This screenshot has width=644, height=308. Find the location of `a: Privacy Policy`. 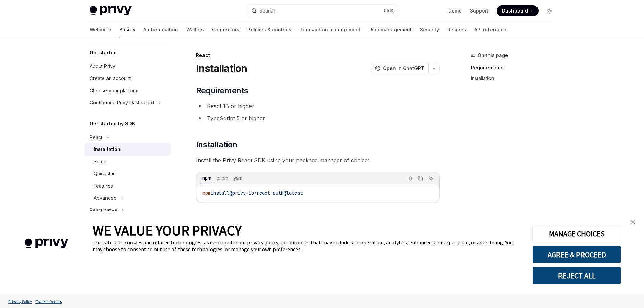

a: Privacy Policy is located at coordinates (20, 301).